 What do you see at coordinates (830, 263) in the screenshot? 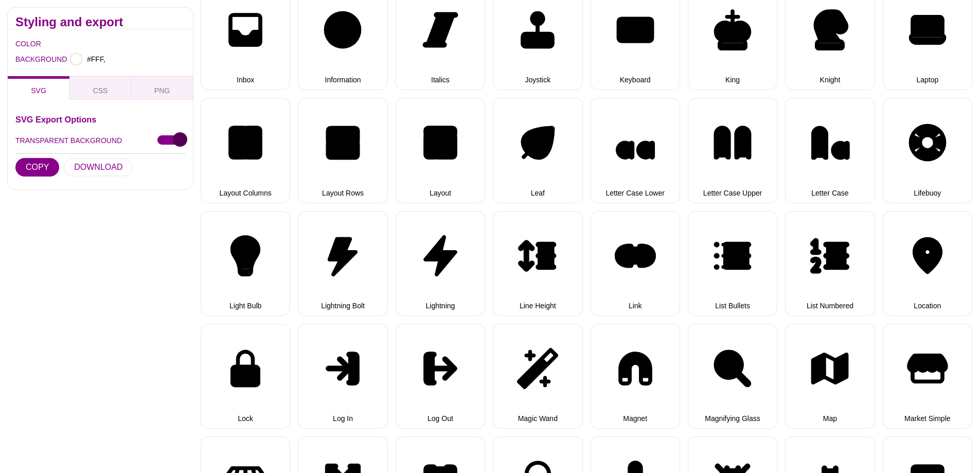
I see `button: List Numbered` at bounding box center [830, 263].